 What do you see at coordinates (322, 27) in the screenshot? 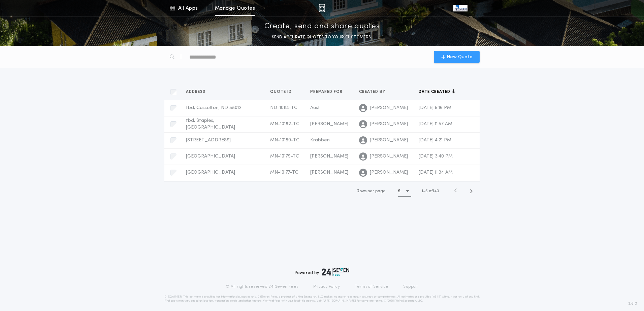
I see `p: Create, send and share quotes` at bounding box center [322, 27].